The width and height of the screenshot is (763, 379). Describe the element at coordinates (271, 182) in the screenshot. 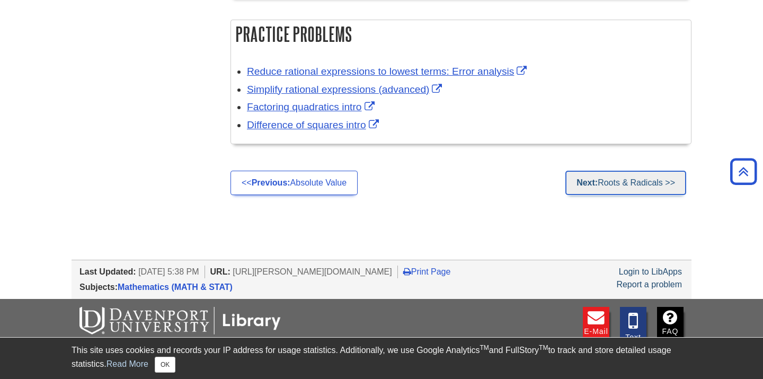

I see `strong: Previous:` at that location.